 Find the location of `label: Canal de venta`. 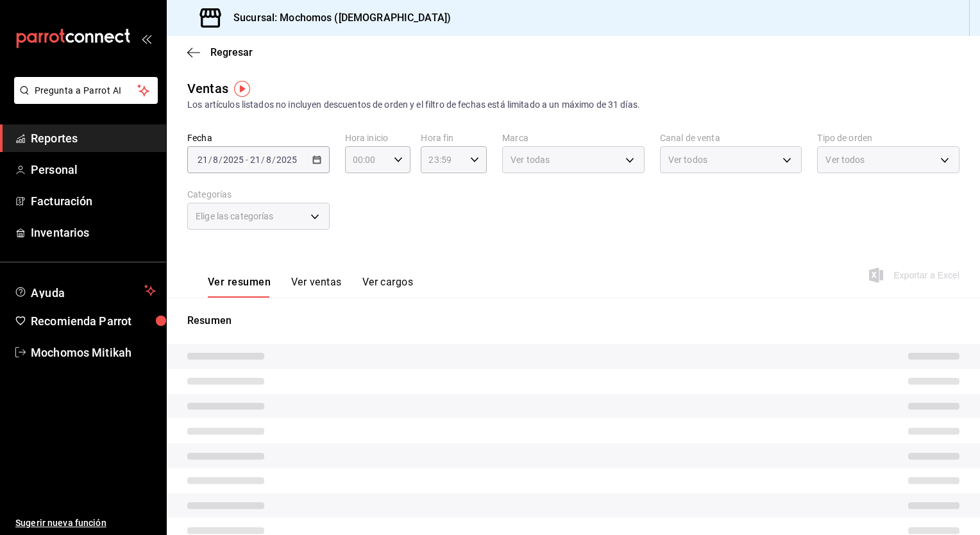

label: Canal de venta is located at coordinates (731, 138).